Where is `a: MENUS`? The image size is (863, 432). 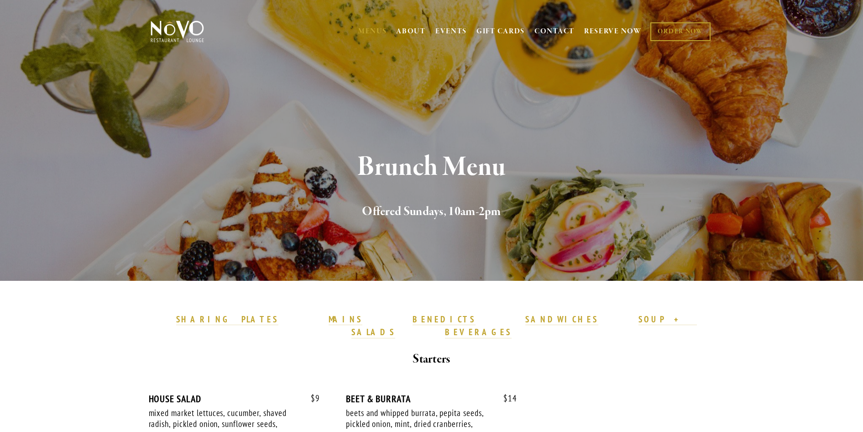
a: MENUS is located at coordinates (372, 31).